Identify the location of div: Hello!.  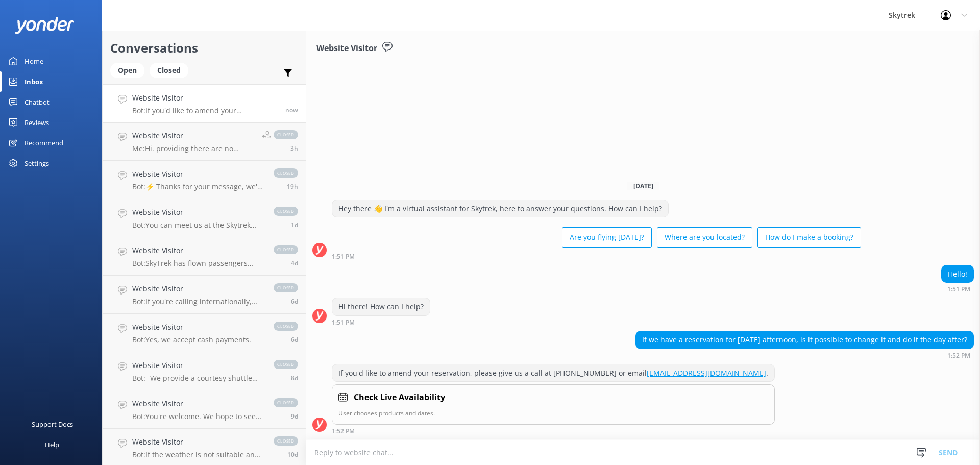
(957, 274).